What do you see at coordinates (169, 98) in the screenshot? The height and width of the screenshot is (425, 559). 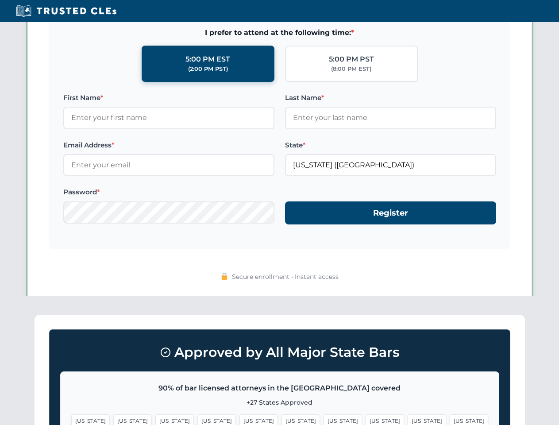 I see `label: First Name` at bounding box center [169, 98].